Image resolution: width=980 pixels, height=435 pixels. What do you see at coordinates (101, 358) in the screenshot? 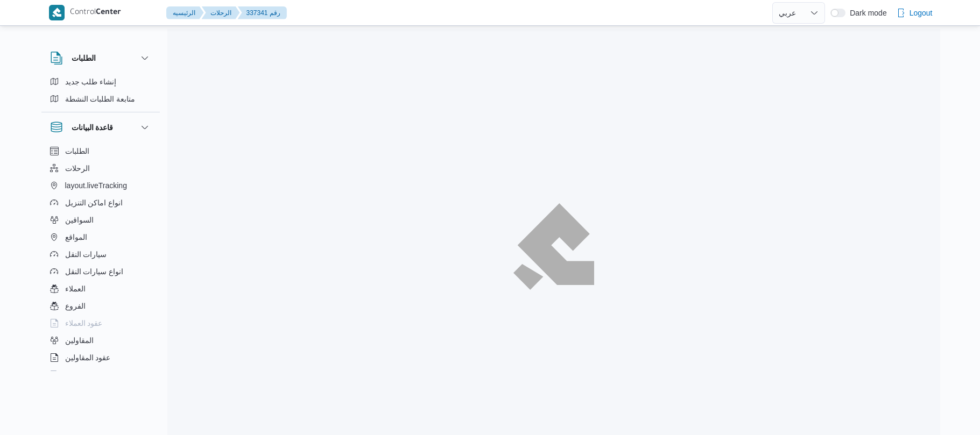
I see `button: عقود المقاولين` at bounding box center [101, 358].